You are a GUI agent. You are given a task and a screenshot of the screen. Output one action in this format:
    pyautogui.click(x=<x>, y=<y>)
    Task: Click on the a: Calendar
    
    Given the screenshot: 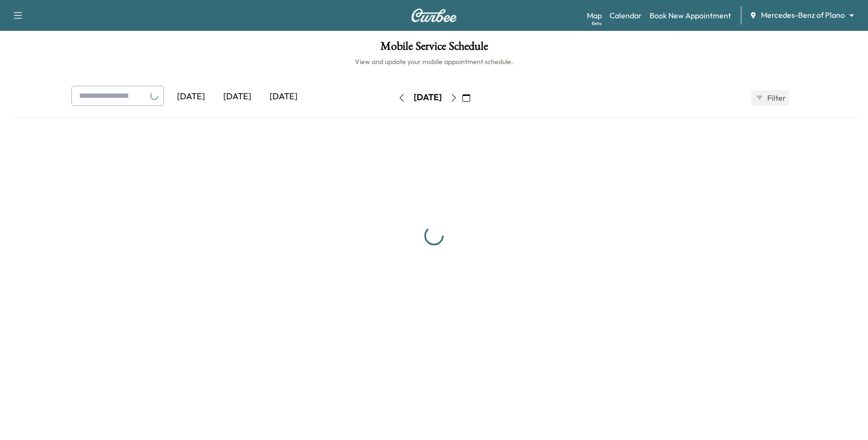 What is the action you would take?
    pyautogui.click(x=625, y=16)
    